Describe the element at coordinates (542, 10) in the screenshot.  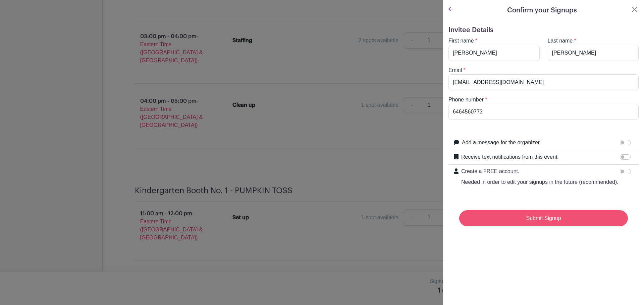
I see `h5: Confirm your Signups` at that location.